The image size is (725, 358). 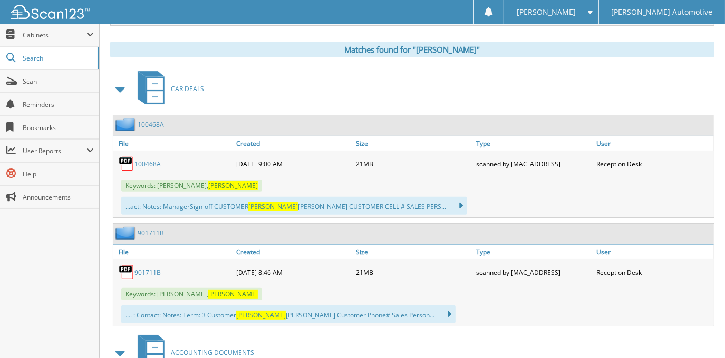 What do you see at coordinates (168, 89) in the screenshot?
I see `a: CAR DEALS` at bounding box center [168, 89].